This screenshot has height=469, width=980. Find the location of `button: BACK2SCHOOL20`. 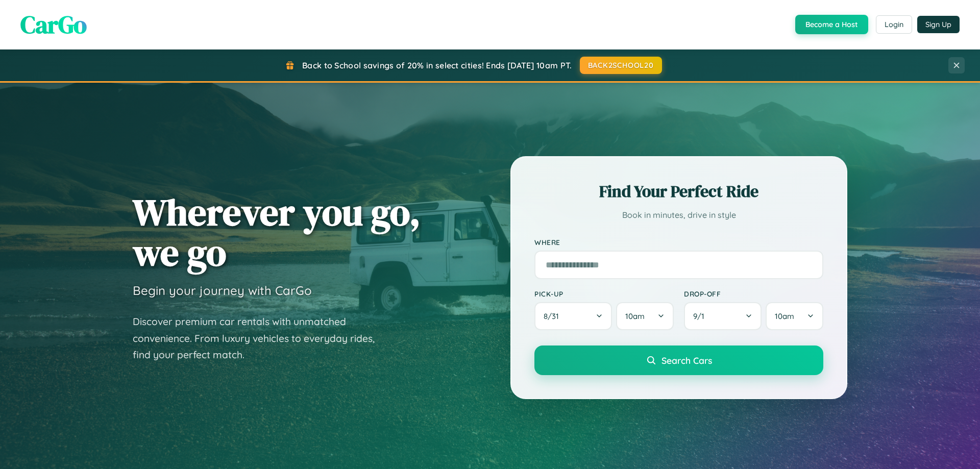

button: BACK2SCHOOL20 is located at coordinates (621, 66).